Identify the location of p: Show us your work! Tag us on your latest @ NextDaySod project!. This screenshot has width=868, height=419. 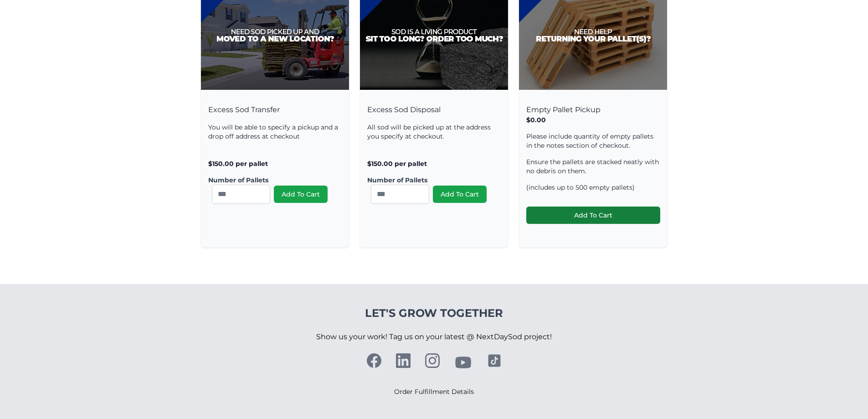
(434, 336).